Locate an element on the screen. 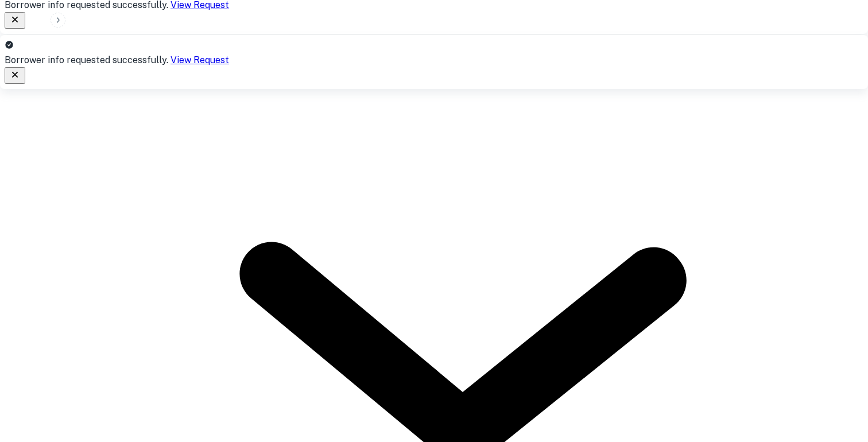 This screenshot has height=442, width=868. div: Chat Widget is located at coordinates (839, 377).